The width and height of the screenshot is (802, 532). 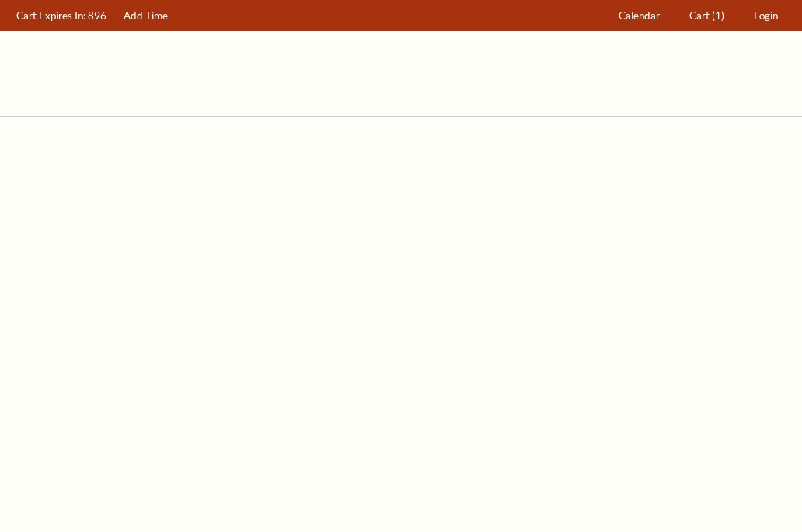 What do you see at coordinates (640, 15) in the screenshot?
I see `a: Calendar` at bounding box center [640, 15].